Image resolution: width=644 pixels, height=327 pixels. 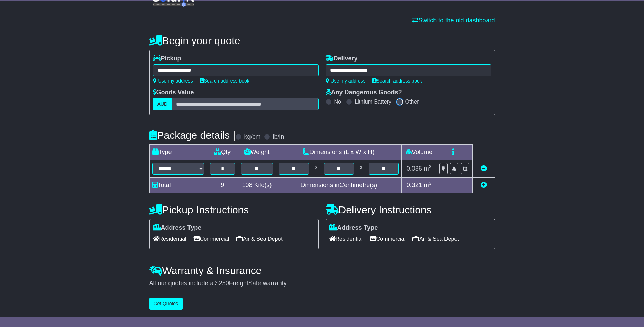 What do you see at coordinates (192, 135) in the screenshot?
I see `h4: Package details |` at bounding box center [192, 135].